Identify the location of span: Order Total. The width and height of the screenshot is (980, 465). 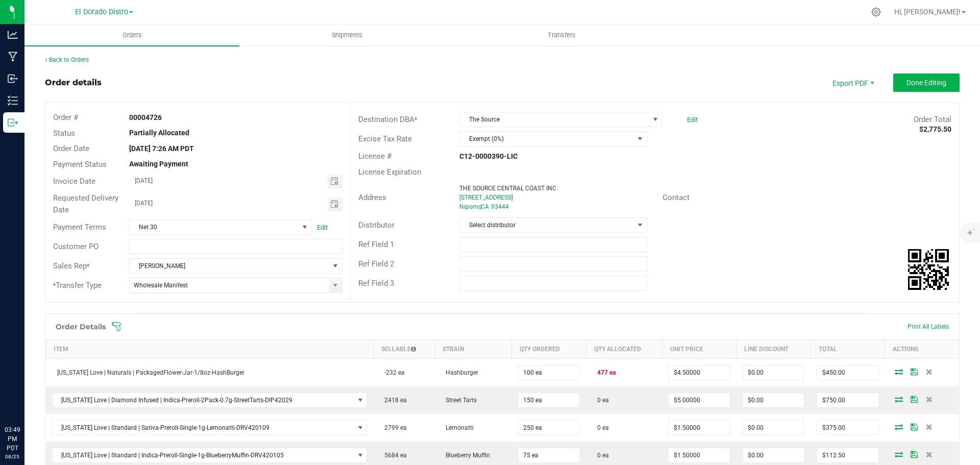
(933, 119).